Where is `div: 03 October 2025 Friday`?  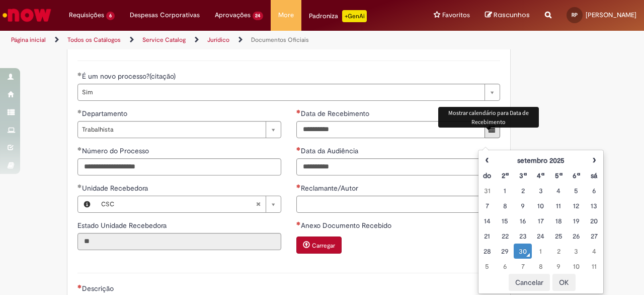
div: 03 October 2025 Friday is located at coordinates (576, 251).